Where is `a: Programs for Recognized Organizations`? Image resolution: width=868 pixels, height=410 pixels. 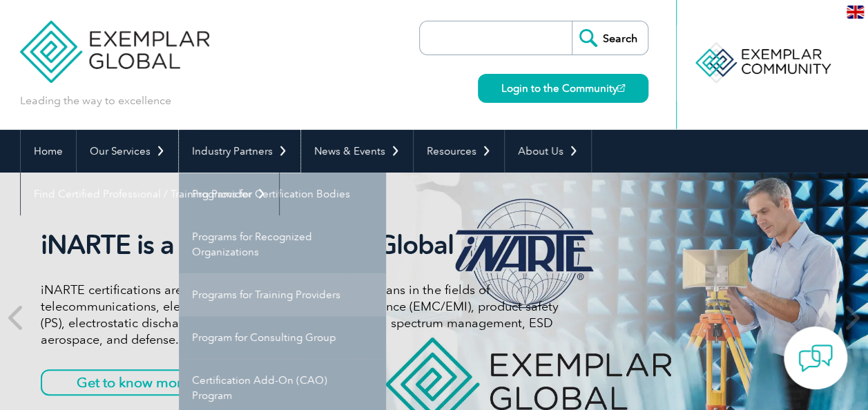
a: Programs for Recognized Organizations is located at coordinates (282, 244).